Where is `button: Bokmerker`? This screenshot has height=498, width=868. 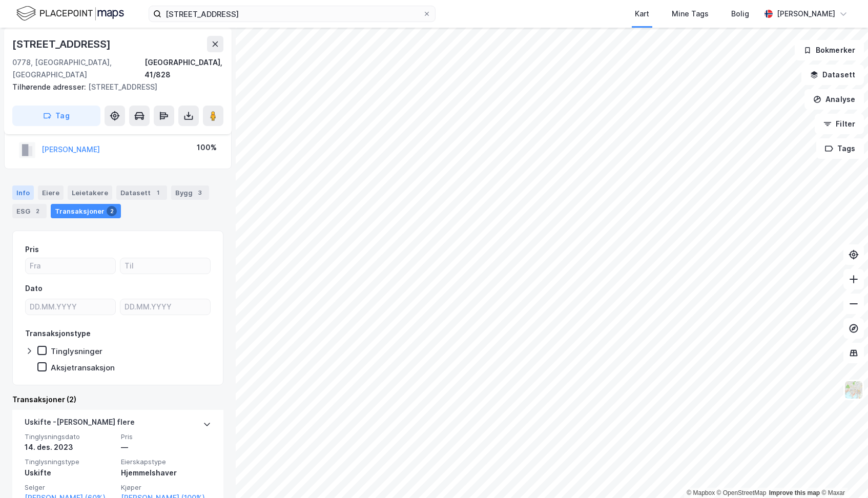
button: Bokmerker is located at coordinates (829, 50).